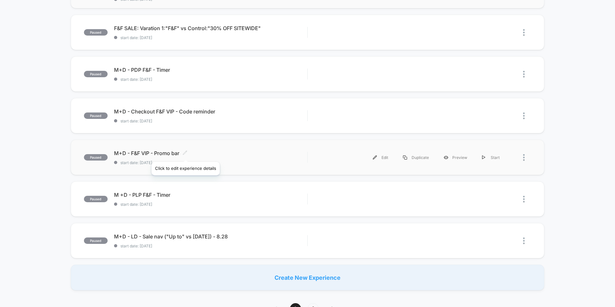 The width and height of the screenshot is (615, 307). Describe the element at coordinates (210, 28) in the screenshot. I see `span: F&F SALE: Varation 1:"F&F" vs Control:"30% OFF SITEWIDE"` at that location.